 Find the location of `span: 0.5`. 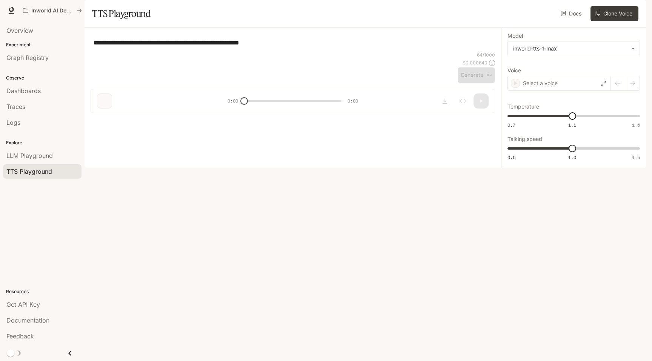

span: 0.5 is located at coordinates (511, 157).